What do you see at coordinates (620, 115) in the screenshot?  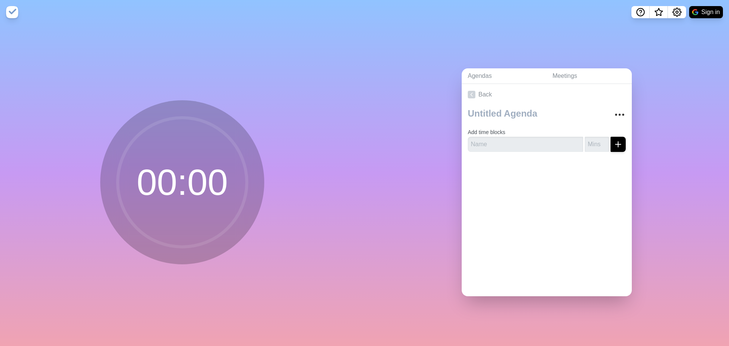 I see `button: More` at bounding box center [620, 115].